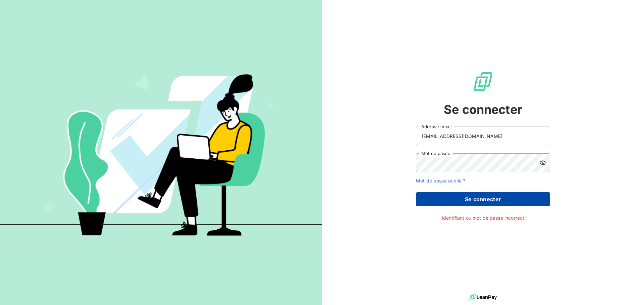 The height and width of the screenshot is (305, 644). I want to click on img: Logo LeanPay, so click(483, 82).